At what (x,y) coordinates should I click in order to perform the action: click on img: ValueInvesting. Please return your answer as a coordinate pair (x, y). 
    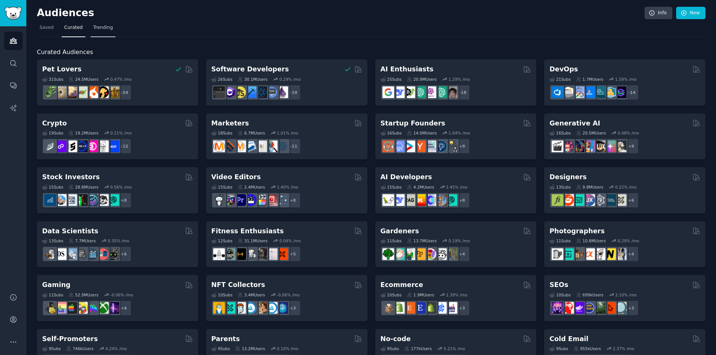
    Looking at the image, I should click on (61, 200).